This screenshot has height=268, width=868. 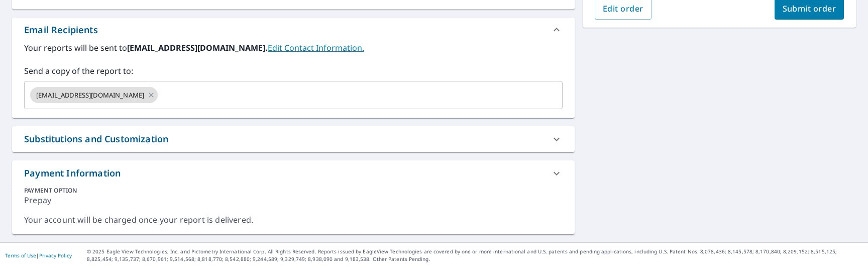 What do you see at coordinates (293, 71) in the screenshot?
I see `label: Send a copy of the report to:` at bounding box center [293, 71].